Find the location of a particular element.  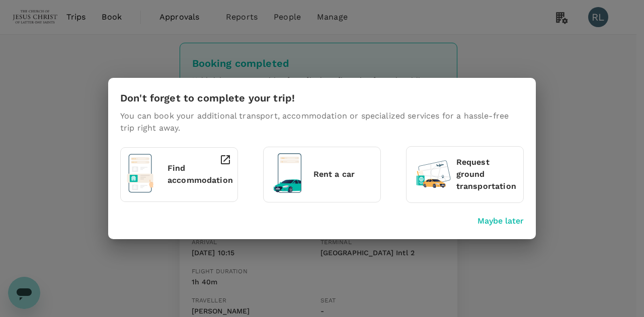

p: Maybe later is located at coordinates (500, 221).